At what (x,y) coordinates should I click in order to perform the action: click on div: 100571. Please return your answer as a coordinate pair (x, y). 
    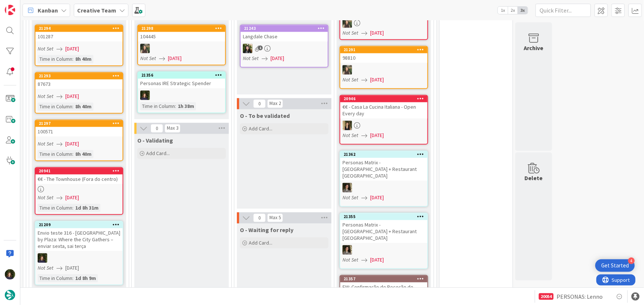
    Looking at the image, I should click on (79, 132).